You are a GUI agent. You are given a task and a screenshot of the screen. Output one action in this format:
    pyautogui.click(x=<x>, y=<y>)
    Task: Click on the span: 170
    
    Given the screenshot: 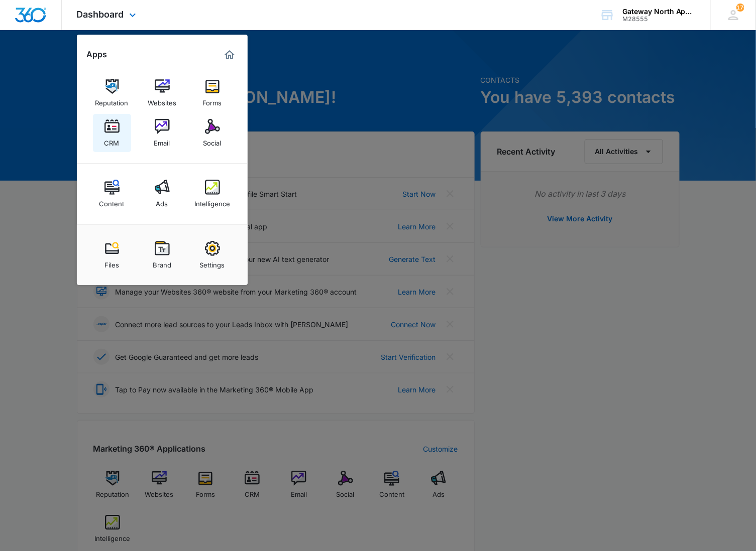 What is the action you would take?
    pyautogui.click(x=741, y=8)
    